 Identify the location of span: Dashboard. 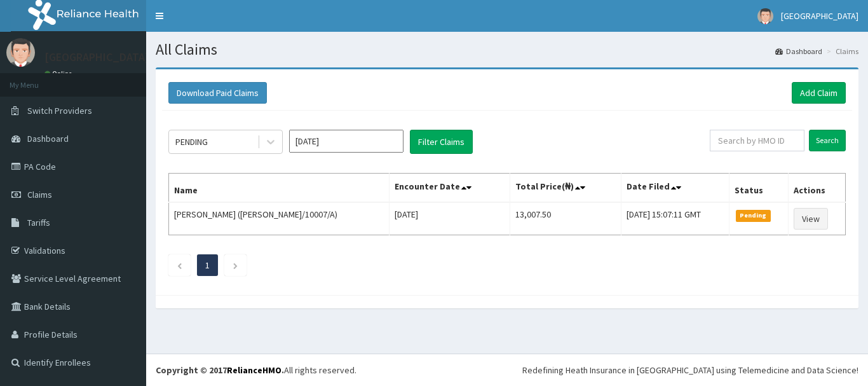
(48, 138).